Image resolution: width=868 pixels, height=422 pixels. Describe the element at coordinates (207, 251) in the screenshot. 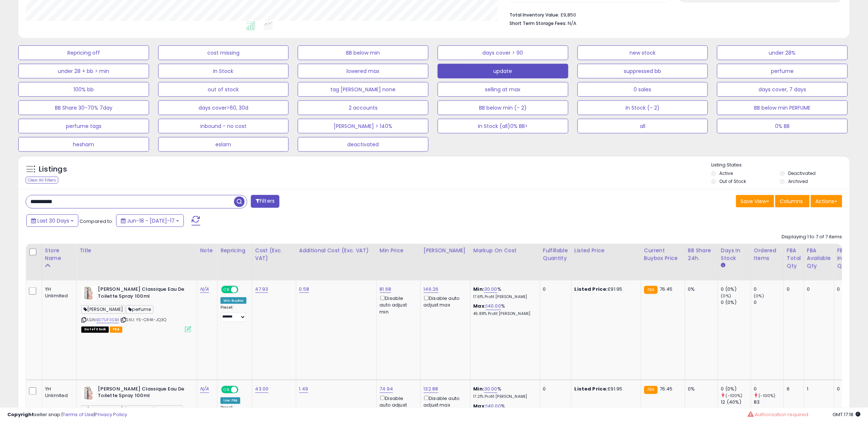

I see `div: Note` at that location.